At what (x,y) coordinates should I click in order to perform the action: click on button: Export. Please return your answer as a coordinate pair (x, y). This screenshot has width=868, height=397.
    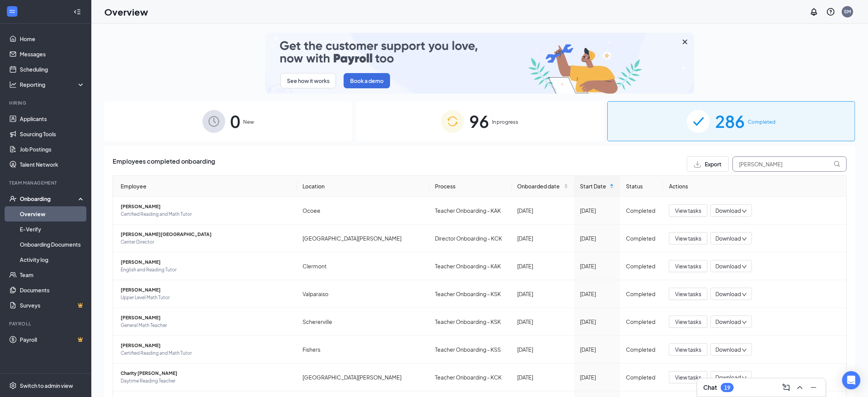
    Looking at the image, I should click on (708, 164).